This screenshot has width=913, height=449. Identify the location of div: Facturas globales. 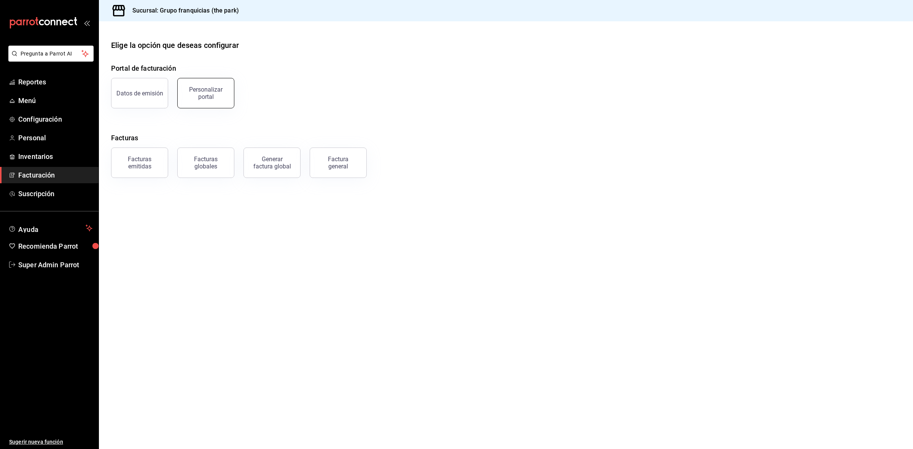
(206, 163).